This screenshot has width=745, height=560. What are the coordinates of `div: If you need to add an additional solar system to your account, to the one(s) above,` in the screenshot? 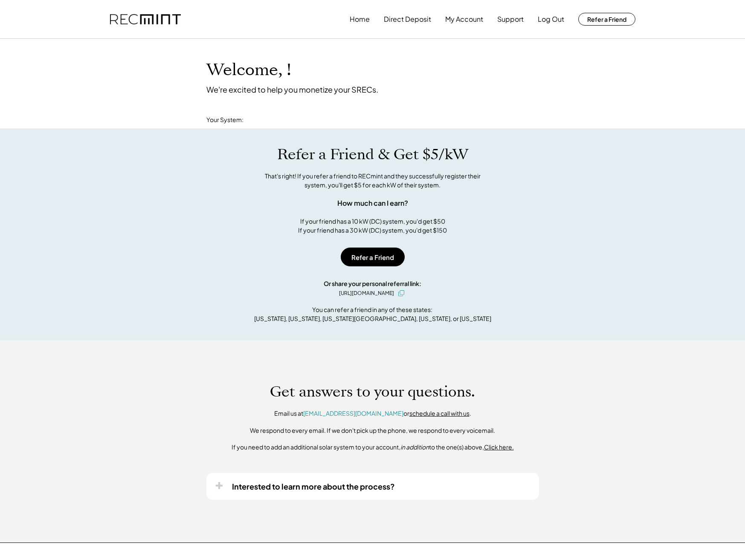 It's located at (372, 447).